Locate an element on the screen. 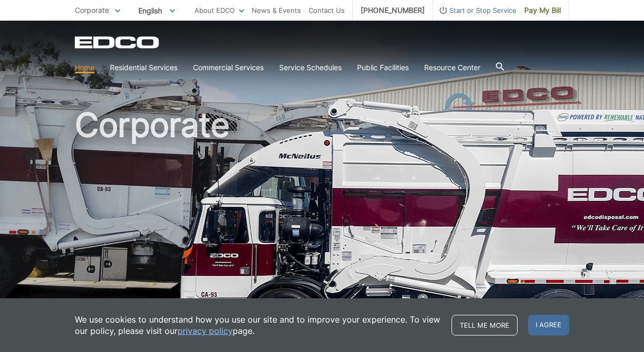 The image size is (644, 352). p: We use cookies to understand how you use our site and to improve your experience. To view our pol... is located at coordinates (258, 325).